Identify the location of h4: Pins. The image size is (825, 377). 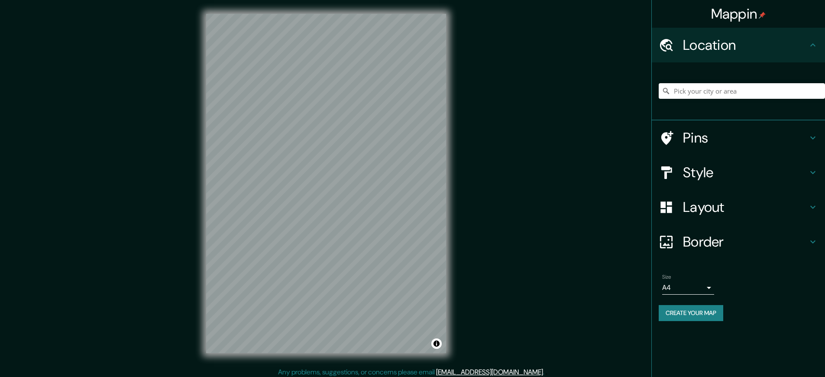
(745, 138).